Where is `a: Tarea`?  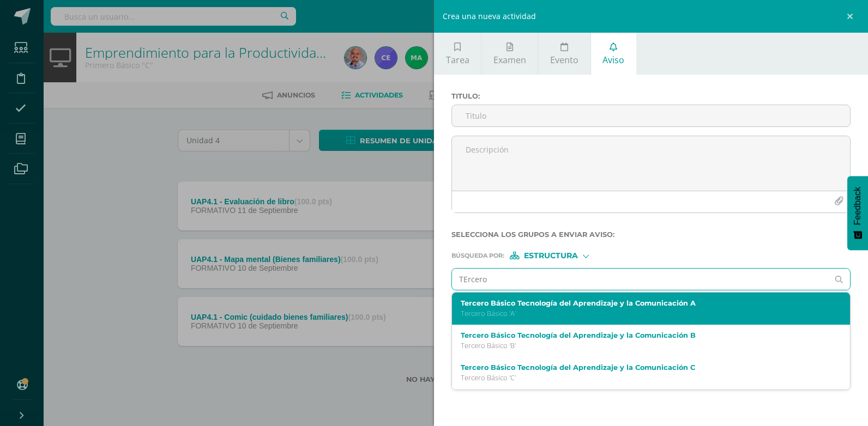 a: Tarea is located at coordinates (458, 53).